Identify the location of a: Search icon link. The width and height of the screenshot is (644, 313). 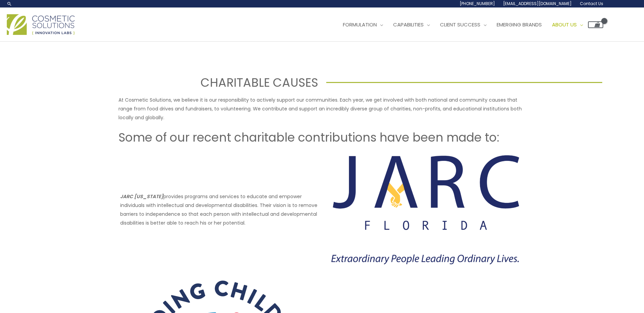
(10, 4).